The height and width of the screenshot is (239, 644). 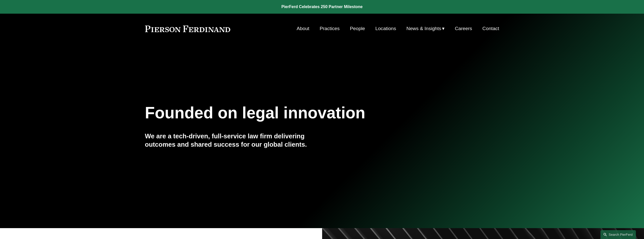 What do you see at coordinates (330, 29) in the screenshot?
I see `a: Practices` at bounding box center [330, 29].